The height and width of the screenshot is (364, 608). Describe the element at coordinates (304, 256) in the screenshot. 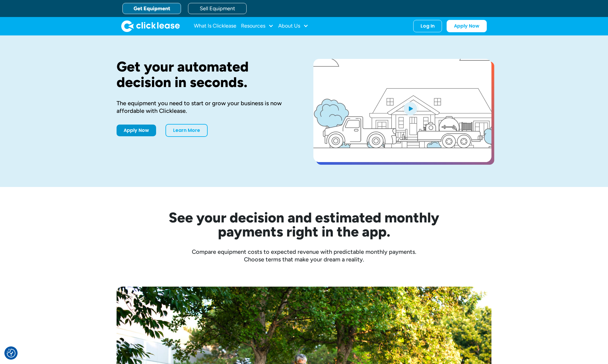

I see `div: Compare equipment costs to expected revenue with predictable monthly payments. Choose terms that ...` at that location.